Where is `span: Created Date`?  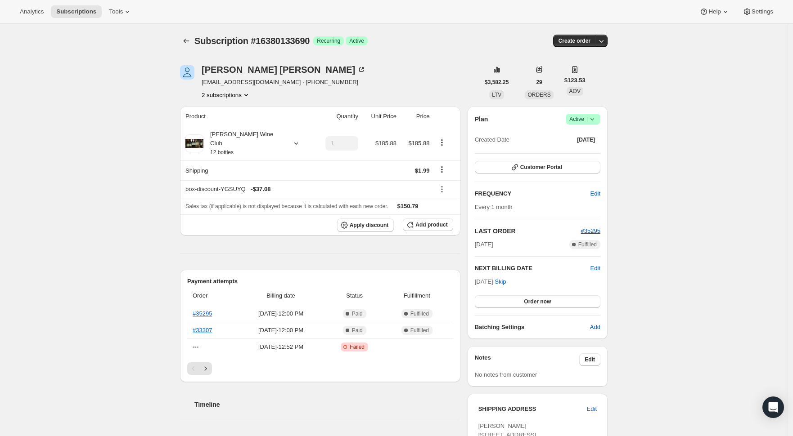 span: Created Date is located at coordinates (492, 140).